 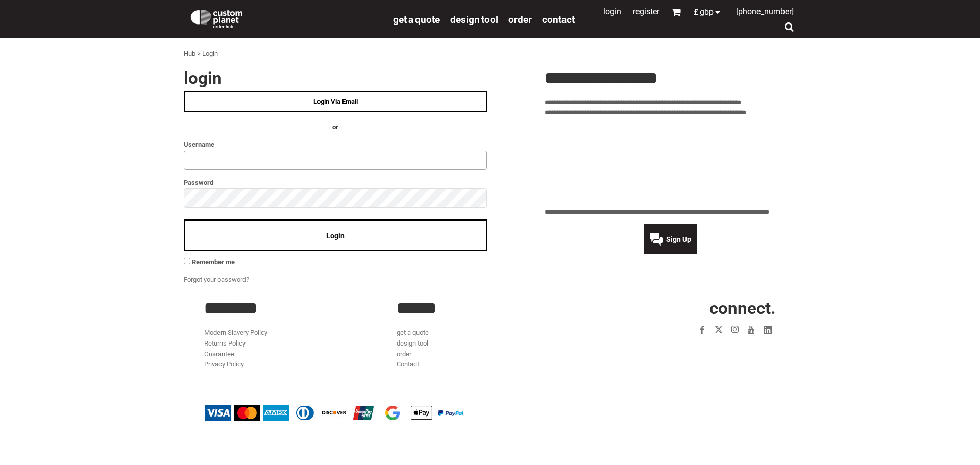 What do you see at coordinates (706, 12) in the screenshot?
I see `span: GBP` at bounding box center [706, 12].